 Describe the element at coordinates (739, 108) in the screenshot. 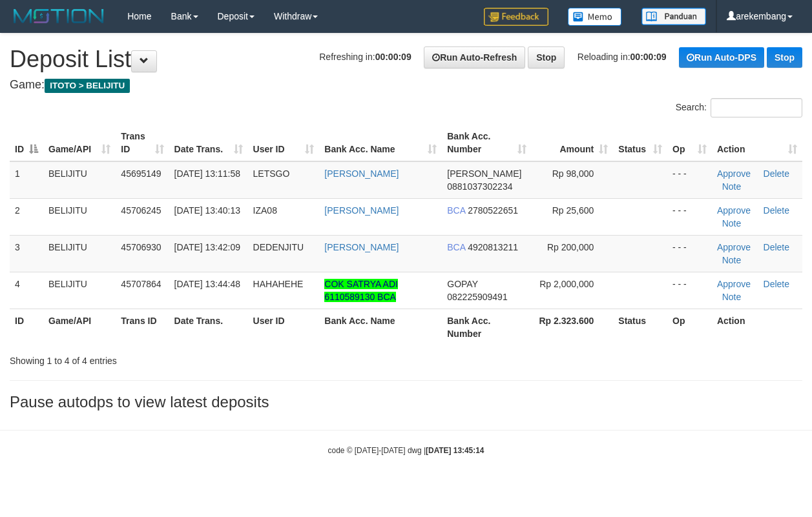

I see `label: Search:` at that location.